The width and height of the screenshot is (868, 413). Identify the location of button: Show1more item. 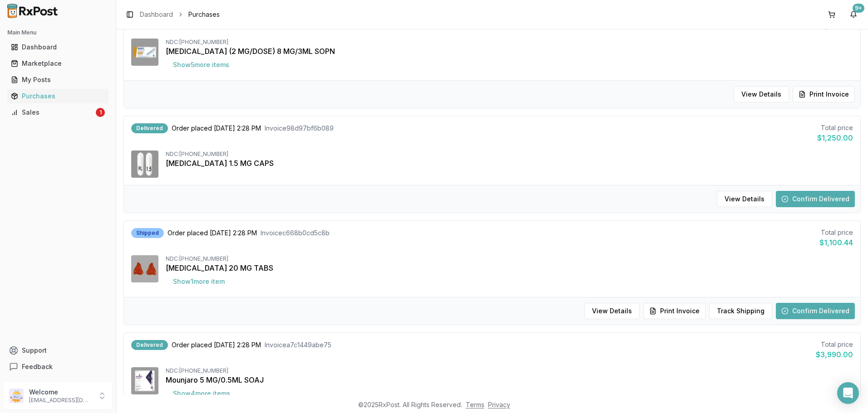
(199, 282).